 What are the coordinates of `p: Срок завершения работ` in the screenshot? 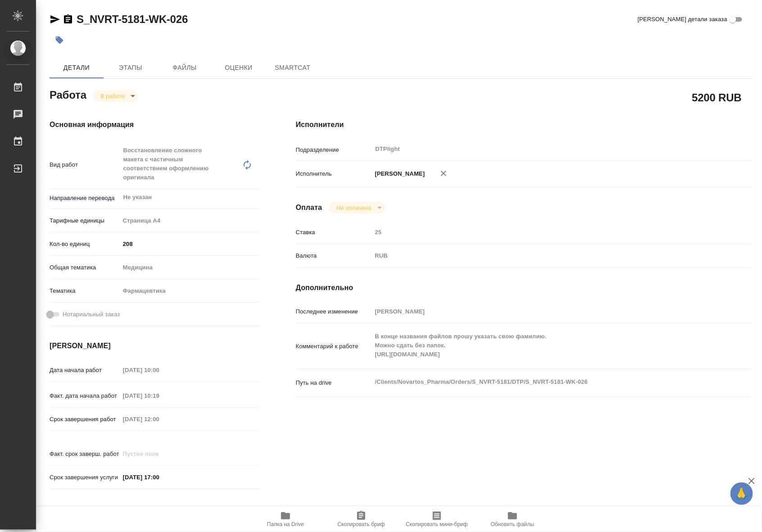 It's located at (85, 419).